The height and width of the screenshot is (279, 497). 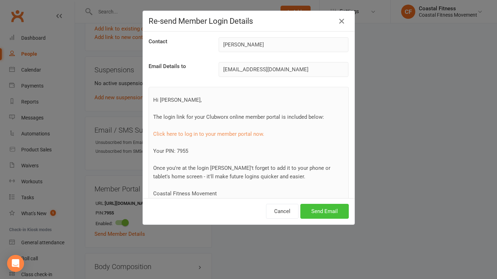 What do you see at coordinates (185, 193) in the screenshot?
I see `span: Coastal Fitness Movement` at bounding box center [185, 193].